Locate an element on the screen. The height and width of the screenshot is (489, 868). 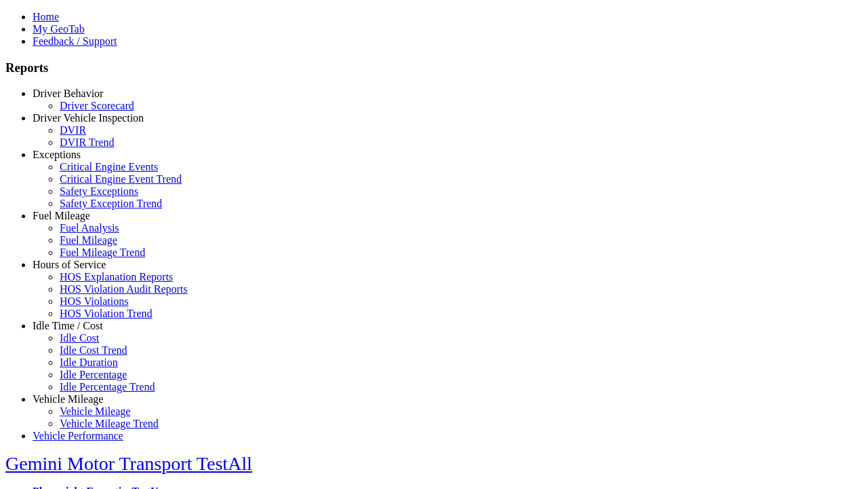
a: Critical Engine Event Trend is located at coordinates (121, 179).